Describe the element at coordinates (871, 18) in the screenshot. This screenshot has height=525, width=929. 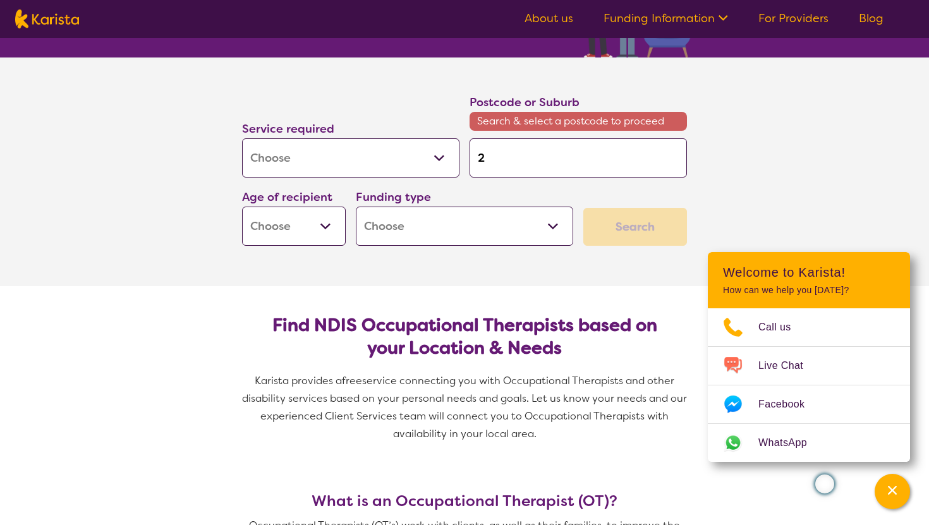
I see `a: Blog` at that location.